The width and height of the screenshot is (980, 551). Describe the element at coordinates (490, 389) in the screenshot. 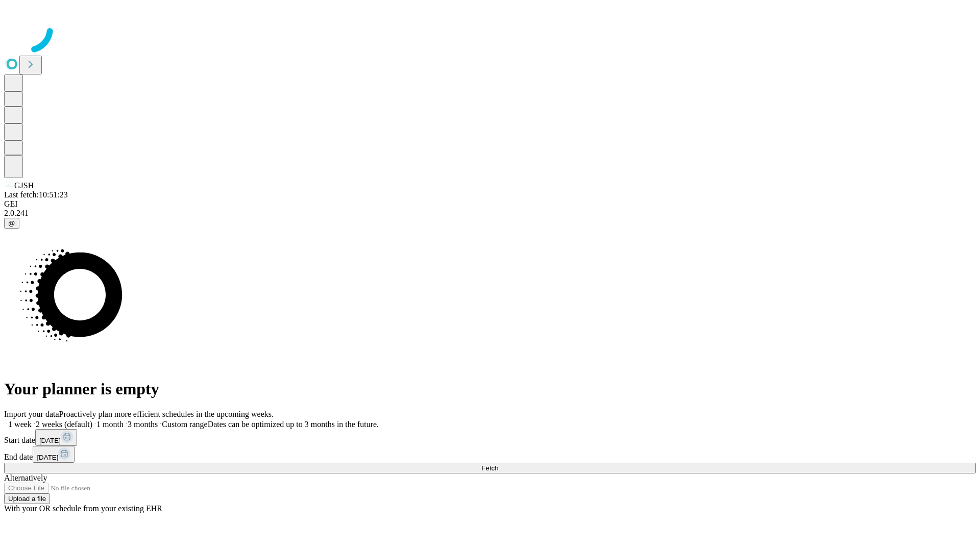

I see `h1: Your planner is empty` at that location.